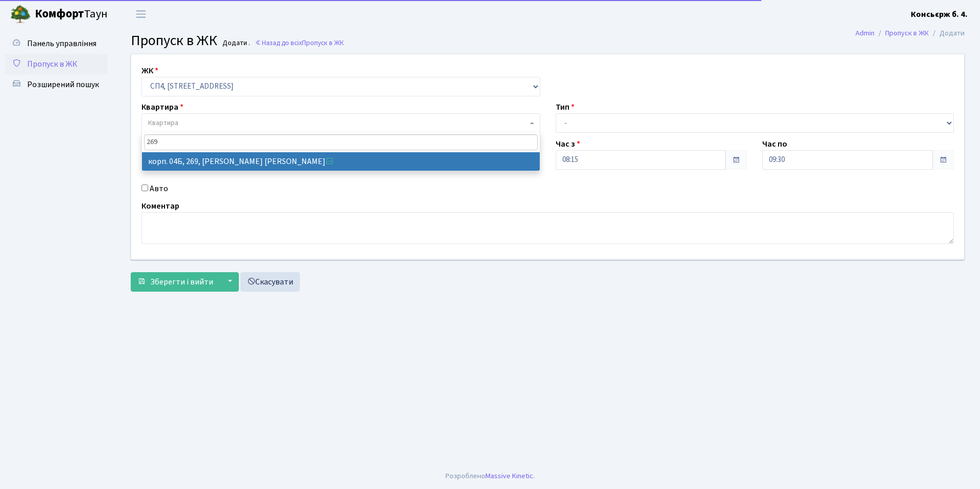 Image resolution: width=980 pixels, height=489 pixels. Describe the element at coordinates (270, 282) in the screenshot. I see `a: Скасувати` at that location.